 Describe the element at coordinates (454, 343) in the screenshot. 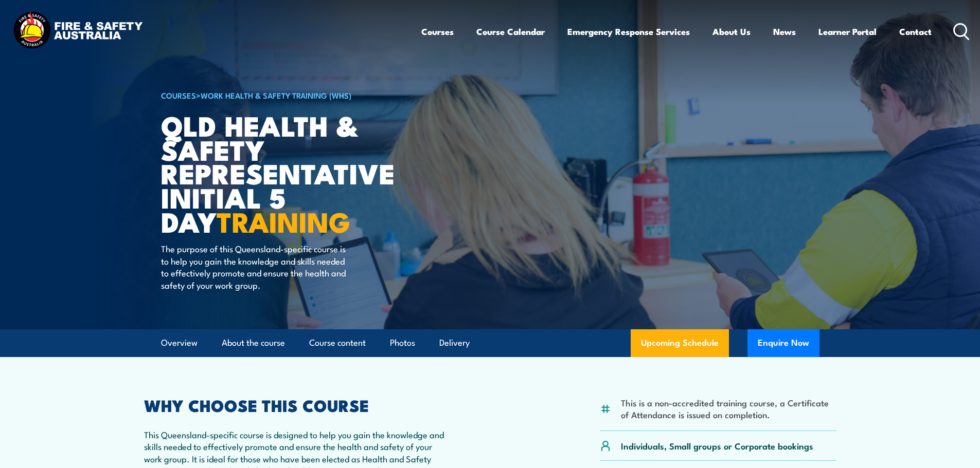

I see `a: Delivery` at that location.